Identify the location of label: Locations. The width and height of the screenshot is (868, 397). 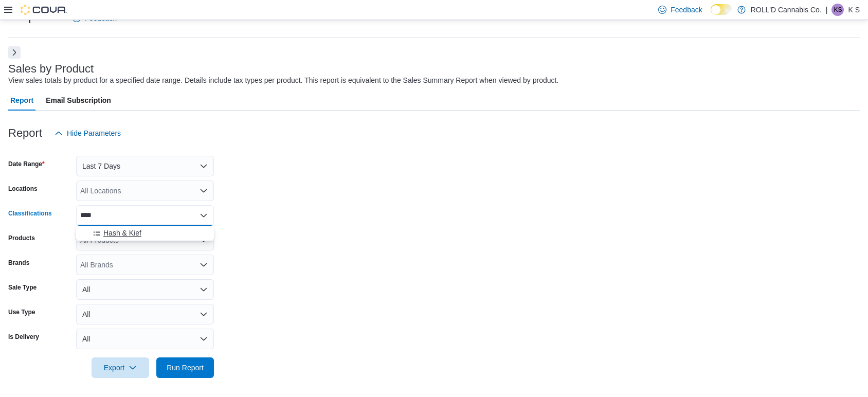
(23, 189).